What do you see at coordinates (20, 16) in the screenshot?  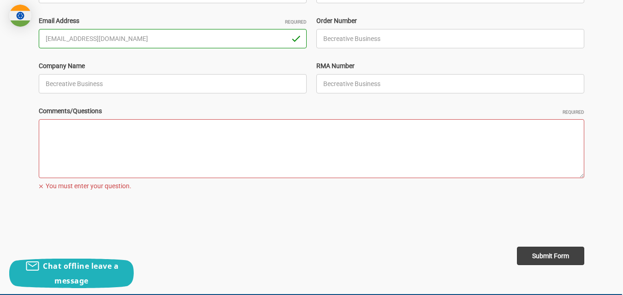 I see `img: duty and tax information for India` at bounding box center [20, 16].